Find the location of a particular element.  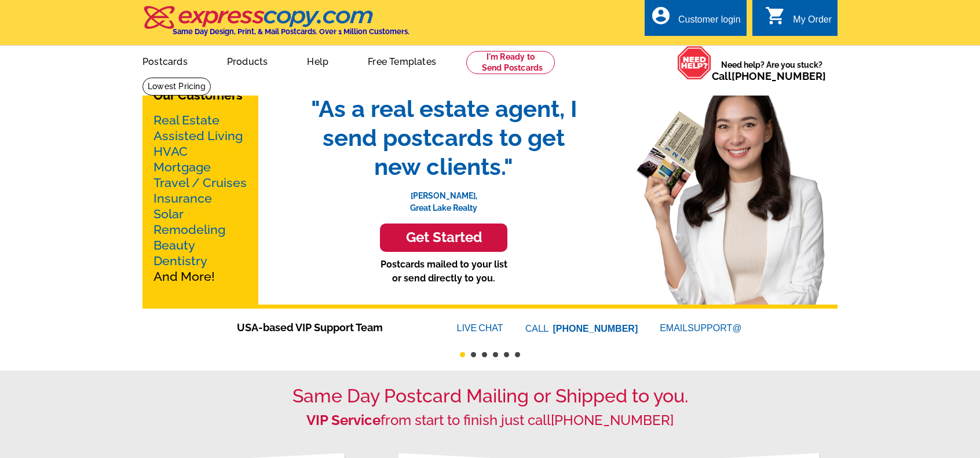

img: help is located at coordinates (694, 62).